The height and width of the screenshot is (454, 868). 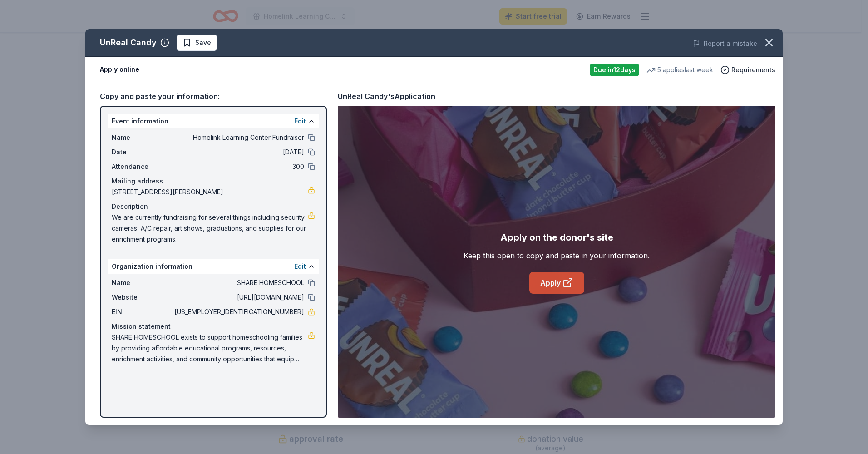 I want to click on span: Save, so click(x=203, y=43).